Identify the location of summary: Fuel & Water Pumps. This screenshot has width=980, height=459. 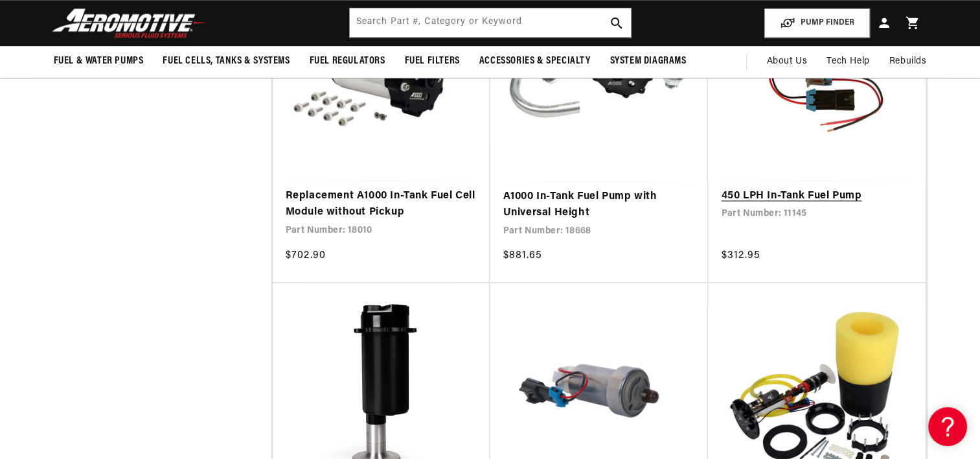
(98, 61).